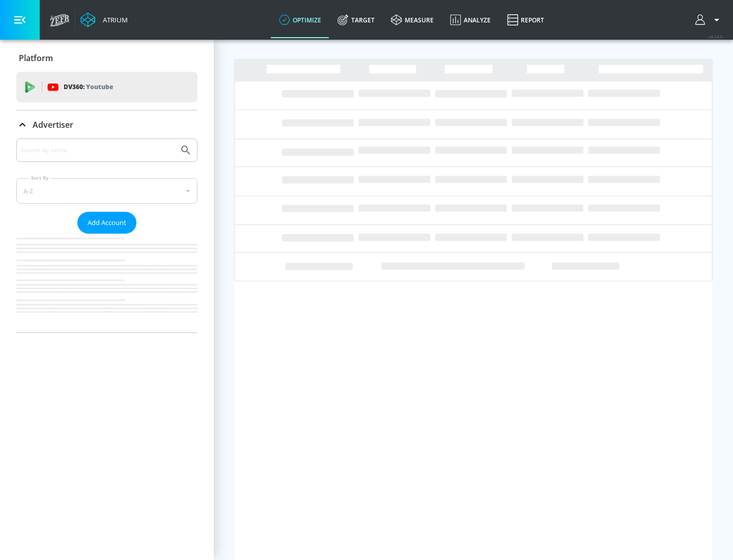 The image size is (733, 560). Describe the element at coordinates (107, 283) in the screenshot. I see `nav: list of Advertiser` at that location.